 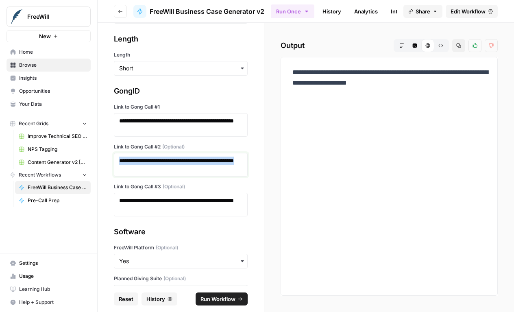 I want to click on button: Run Once, so click(x=292, y=11).